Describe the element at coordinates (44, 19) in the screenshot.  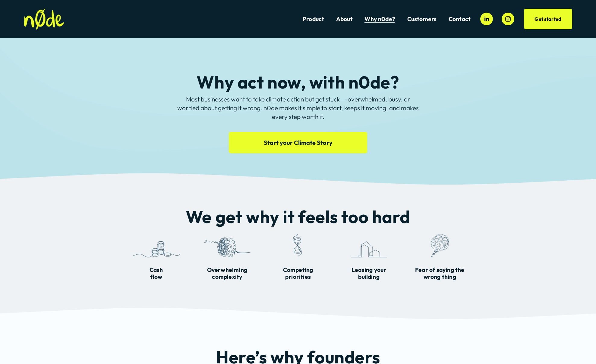
I see `img: n0de` at that location.